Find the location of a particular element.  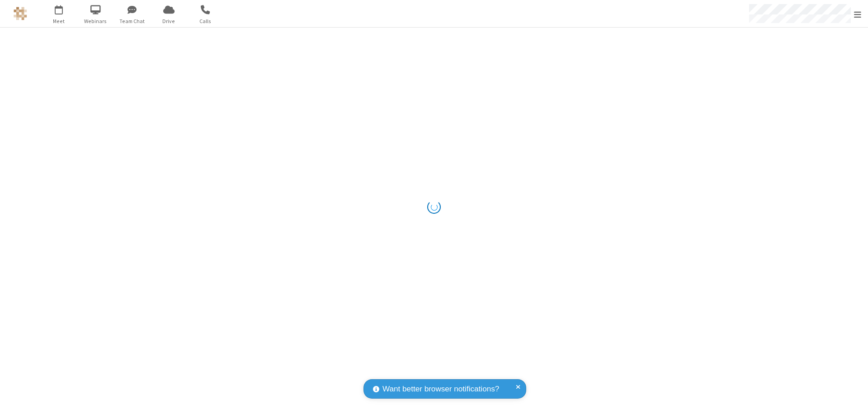

span: Drive is located at coordinates (169, 22).